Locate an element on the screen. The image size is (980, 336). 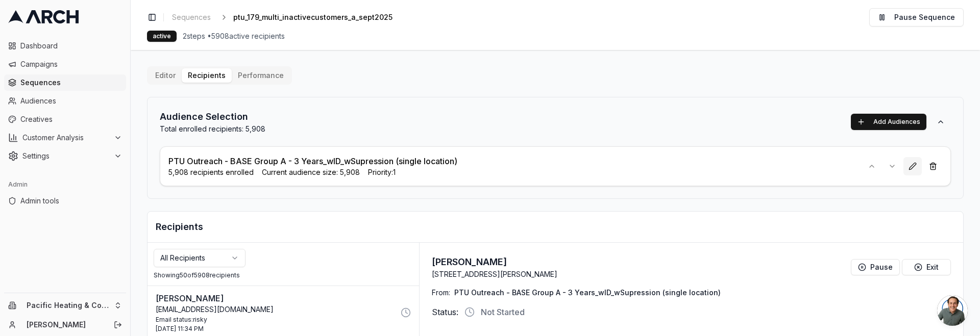
button: Recipients is located at coordinates (206, 76).